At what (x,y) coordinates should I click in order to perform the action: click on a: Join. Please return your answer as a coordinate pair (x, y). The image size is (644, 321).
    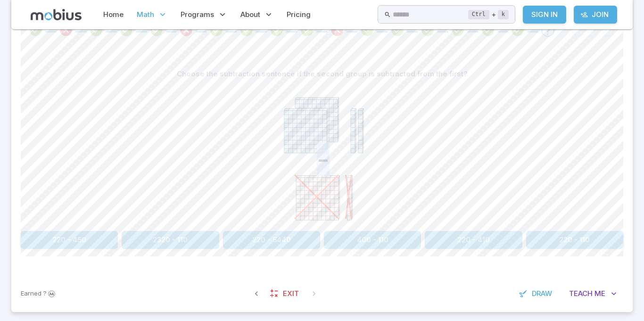
    Looking at the image, I should click on (596, 15).